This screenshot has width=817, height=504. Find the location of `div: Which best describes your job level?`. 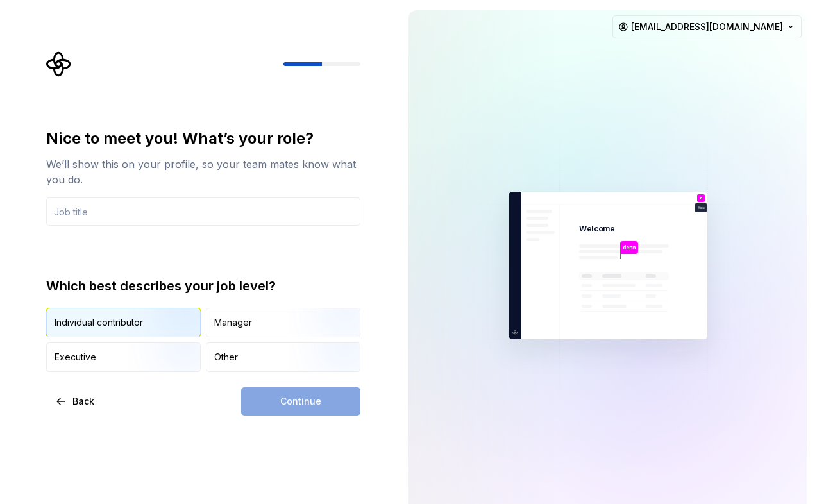

div: Which best describes your job level? is located at coordinates (203, 286).